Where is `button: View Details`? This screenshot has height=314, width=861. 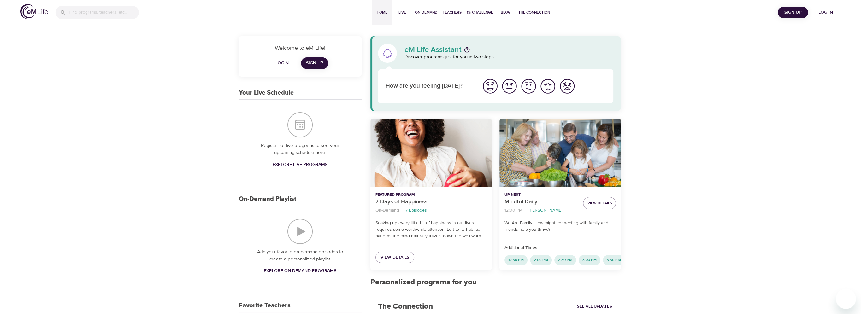
button: View Details is located at coordinates (599, 203).